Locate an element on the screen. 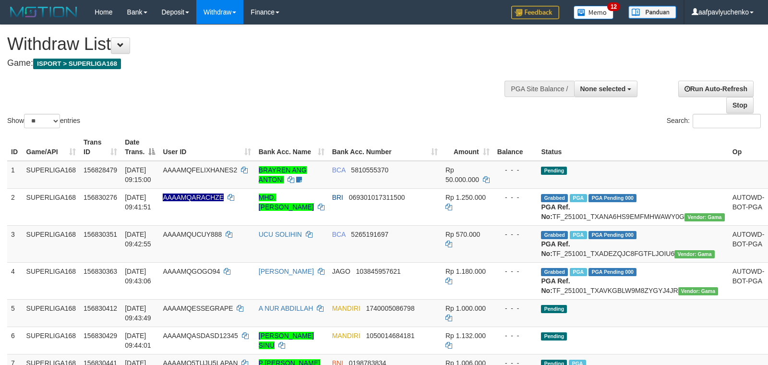  span: Copy 1050014684181 to clipboard is located at coordinates (390, 336).